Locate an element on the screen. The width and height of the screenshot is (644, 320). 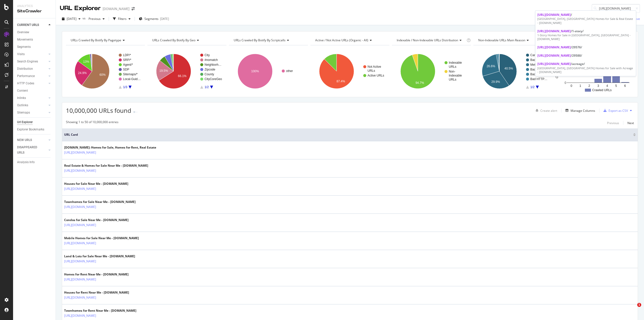
text: 60% is located at coordinates (103, 75).